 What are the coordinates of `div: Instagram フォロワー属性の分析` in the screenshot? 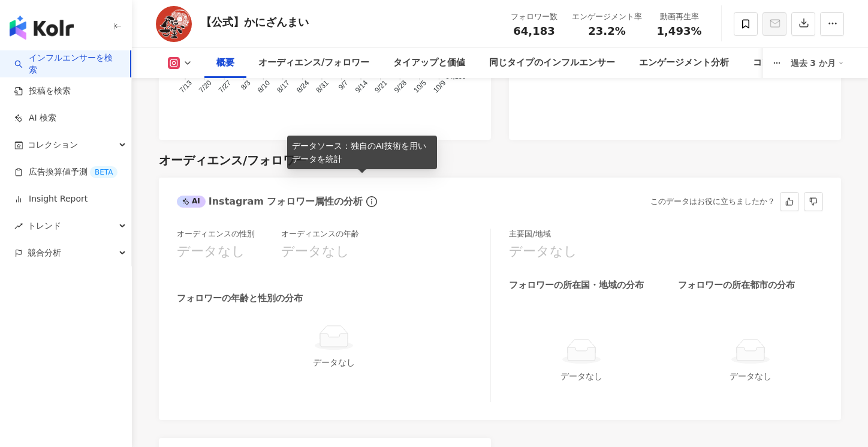 It's located at (270, 202).